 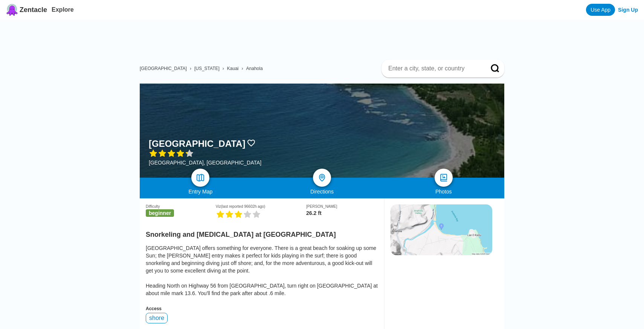 What do you see at coordinates (434, 68) in the screenshot?
I see `input: Enter a city, state, or country` at bounding box center [434, 68].